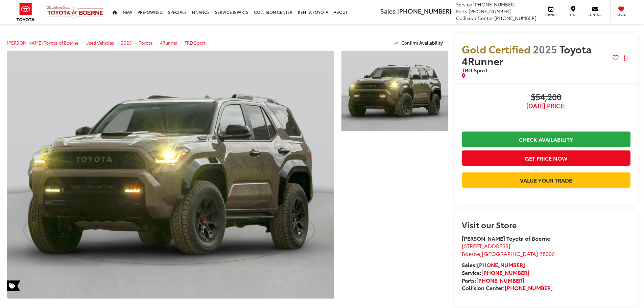  Describe the element at coordinates (14, 286) in the screenshot. I see `span: Special` at that location.